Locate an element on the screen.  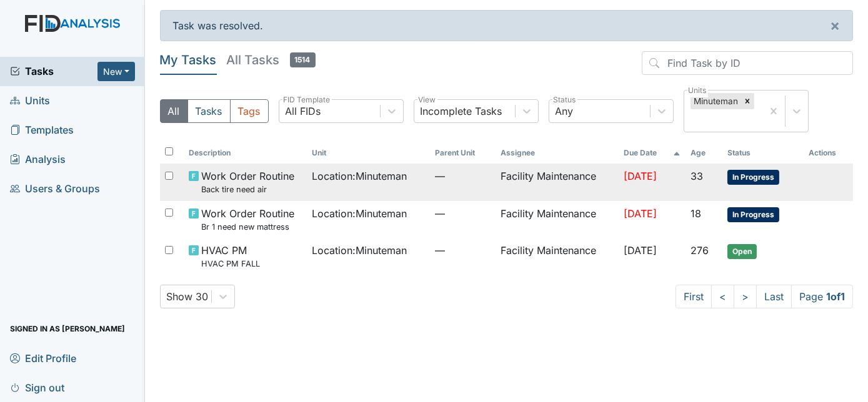
a: Tasks is located at coordinates (54, 71).